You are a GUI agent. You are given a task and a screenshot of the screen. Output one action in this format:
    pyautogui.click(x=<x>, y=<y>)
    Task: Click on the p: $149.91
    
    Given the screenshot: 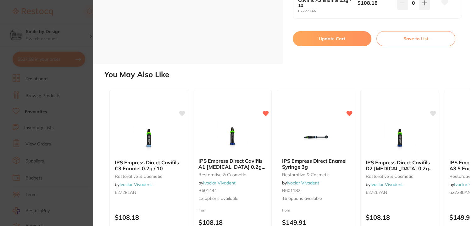 What is the action you would take?
    pyautogui.click(x=316, y=222)
    